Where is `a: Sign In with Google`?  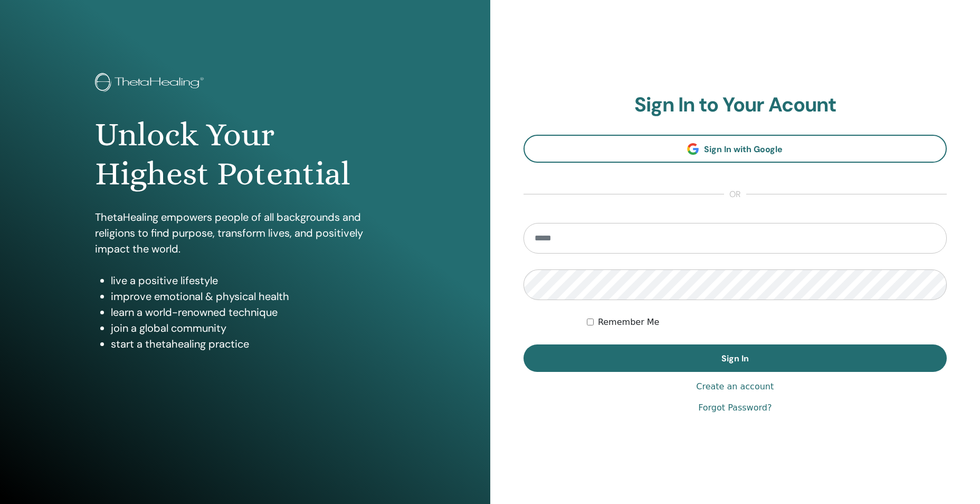 a: Sign In with Google is located at coordinates (735, 148).